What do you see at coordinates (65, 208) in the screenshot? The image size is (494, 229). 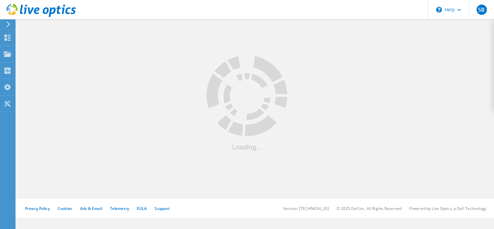 I see `a: Cookies` at bounding box center [65, 208].